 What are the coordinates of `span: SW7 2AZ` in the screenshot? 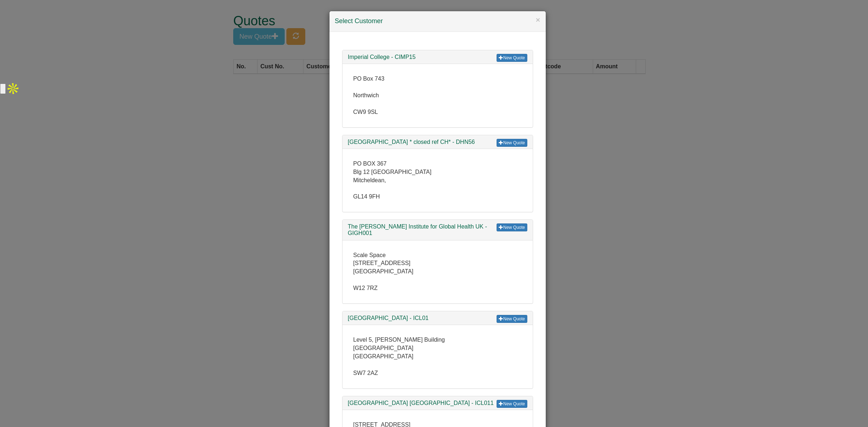 It's located at (365, 373).